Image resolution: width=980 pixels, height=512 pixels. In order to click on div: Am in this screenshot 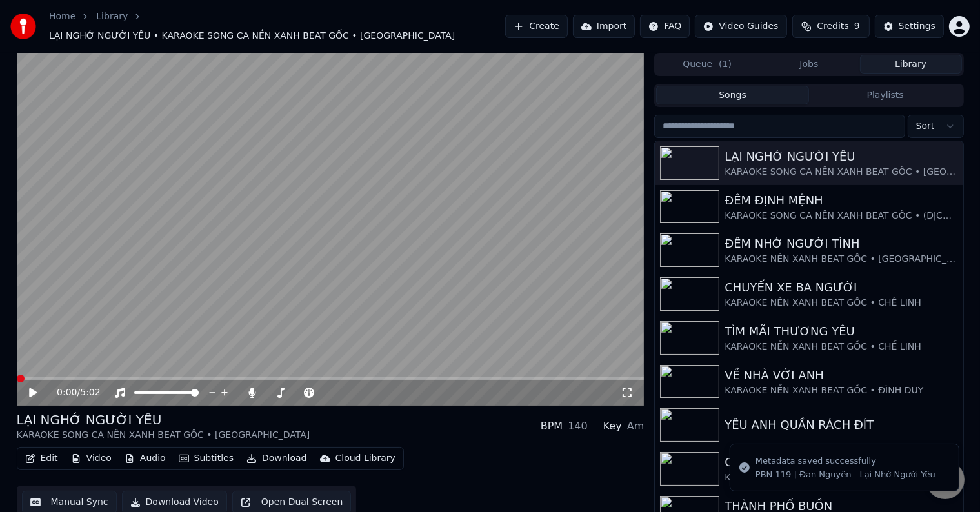, I will do `click(635, 426)`.